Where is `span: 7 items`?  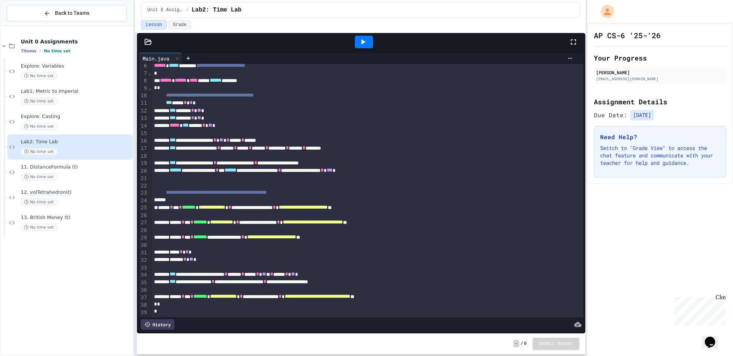 span: 7 items is located at coordinates (29, 51).